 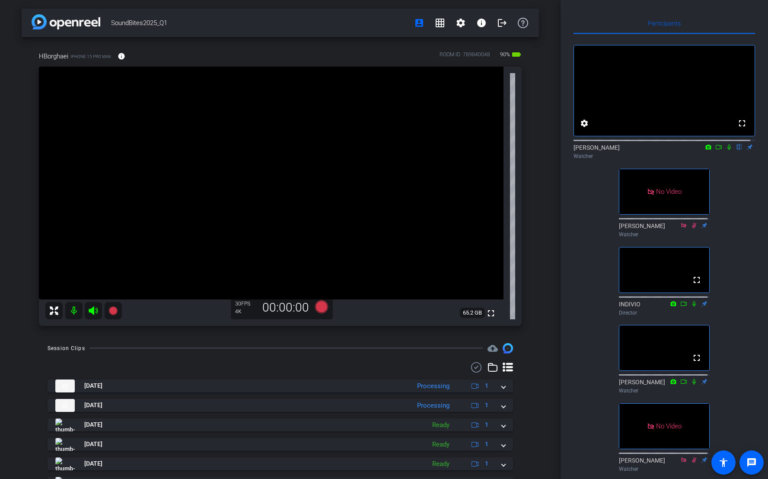 I want to click on mat-icon: logout, so click(x=502, y=23).